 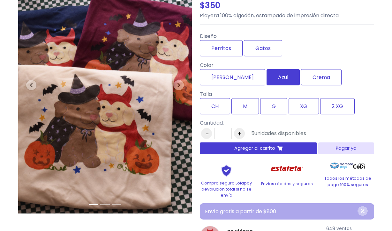 What do you see at coordinates (321, 77) in the screenshot?
I see `label: Crema` at bounding box center [321, 77].